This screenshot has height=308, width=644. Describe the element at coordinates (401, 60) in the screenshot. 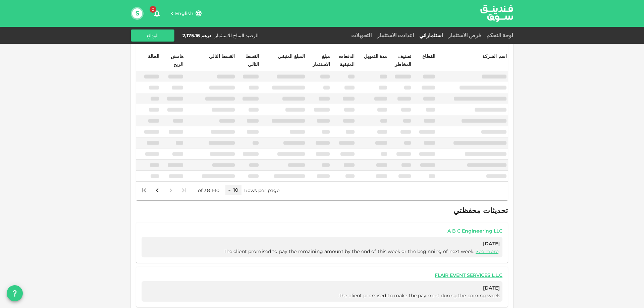

I see `div: تصنيف المخاطر` at that location.